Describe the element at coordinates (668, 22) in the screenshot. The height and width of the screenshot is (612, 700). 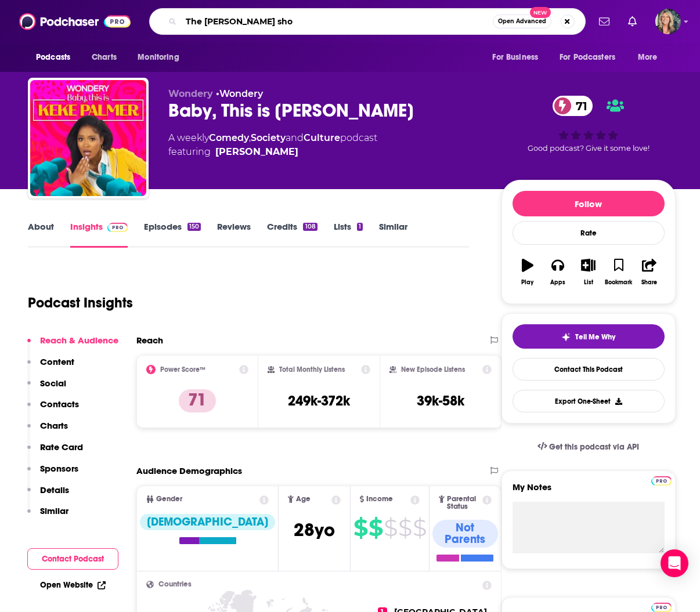
I see `span: Logged in as lisa.beech` at that location.